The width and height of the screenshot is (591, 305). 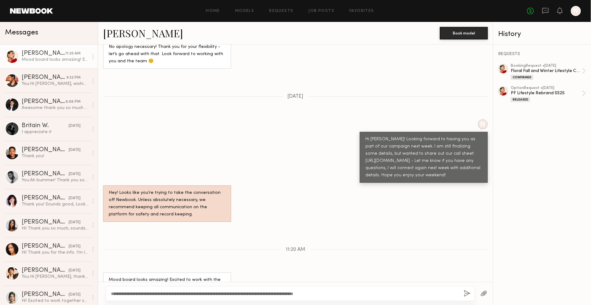 What do you see at coordinates (281, 11) in the screenshot?
I see `a: Requests` at bounding box center [281, 11].